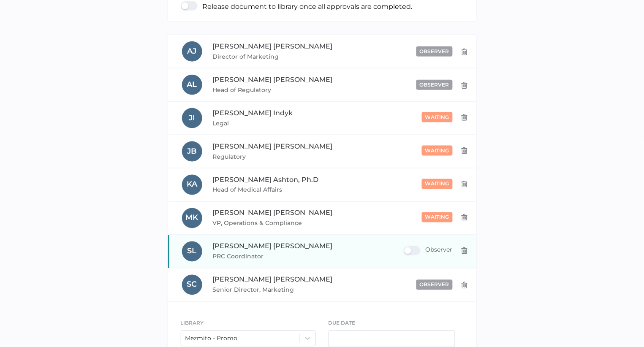 The image size is (644, 347). What do you see at coordinates (308, 7) in the screenshot?
I see `p: Release document to library once all approvals are completed.` at bounding box center [308, 7].